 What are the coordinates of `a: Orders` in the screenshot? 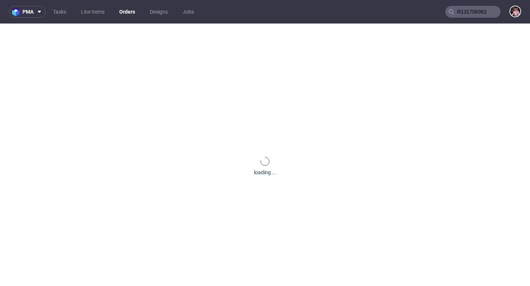 It's located at (127, 12).